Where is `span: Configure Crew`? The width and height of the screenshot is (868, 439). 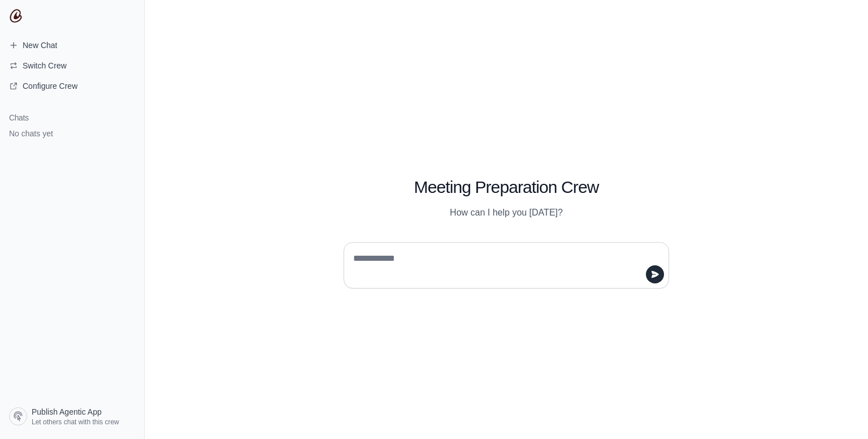
span: Configure Crew is located at coordinates (50, 86).